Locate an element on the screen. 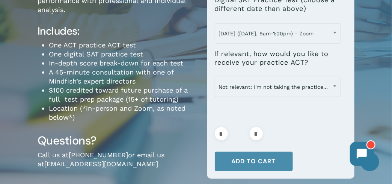 This screenshot has width=392, height=184. p: Call us at or email us at is located at coordinates (117, 164).